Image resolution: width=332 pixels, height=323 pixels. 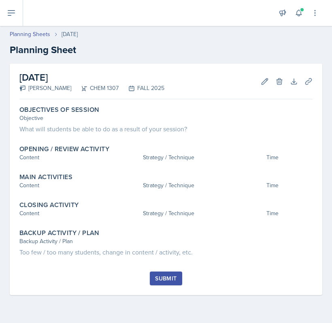 I want to click on label: Objectives of Session, so click(x=59, y=110).